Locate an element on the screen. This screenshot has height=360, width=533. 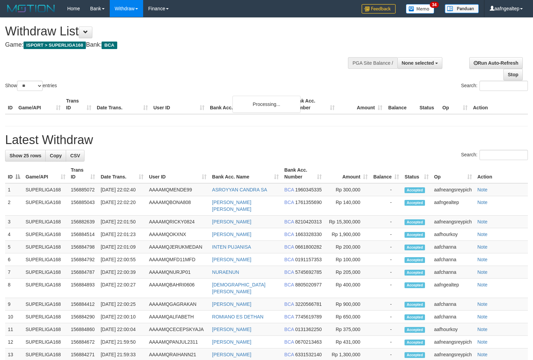
td: 6 is located at coordinates (14, 260).